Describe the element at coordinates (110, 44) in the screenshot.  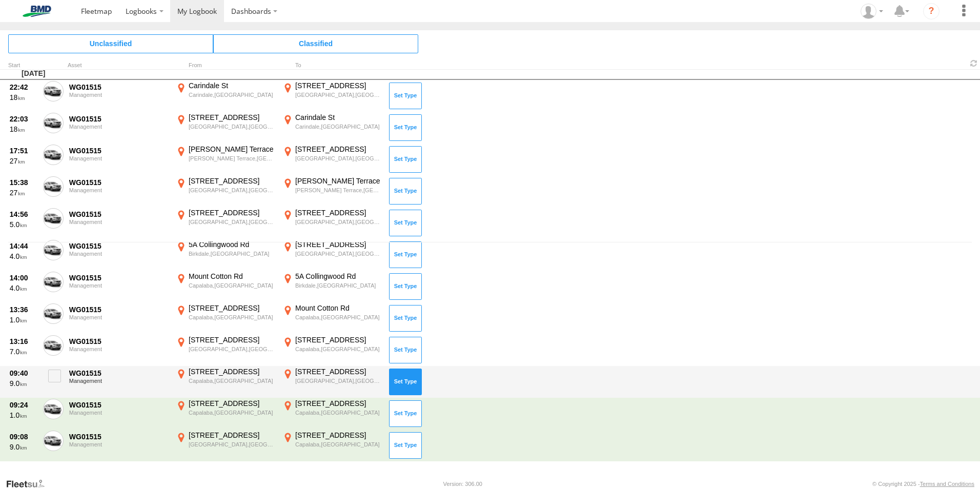
I see `span: Click to view Unclassified Trips` at that location.